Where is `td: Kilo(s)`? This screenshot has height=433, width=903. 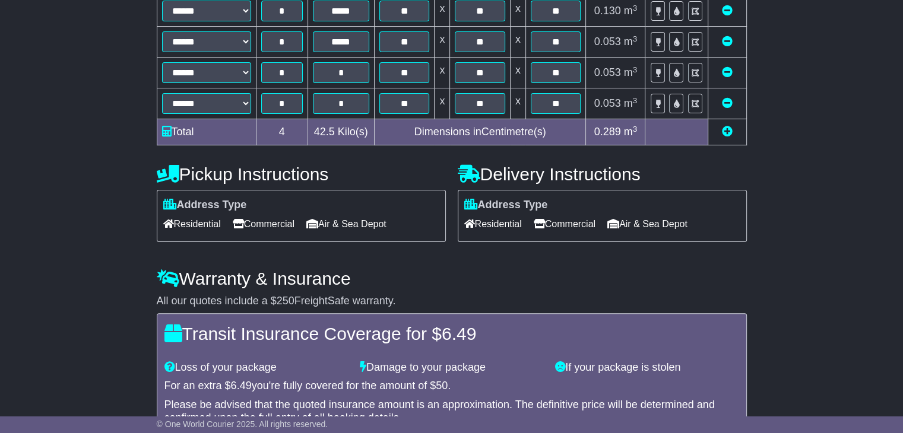
td: Kilo(s) is located at coordinates (341, 132).